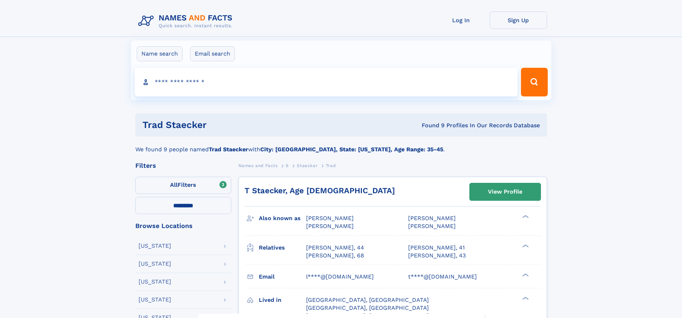  What do you see at coordinates (287, 165) in the screenshot?
I see `a: S` at bounding box center [287, 165].